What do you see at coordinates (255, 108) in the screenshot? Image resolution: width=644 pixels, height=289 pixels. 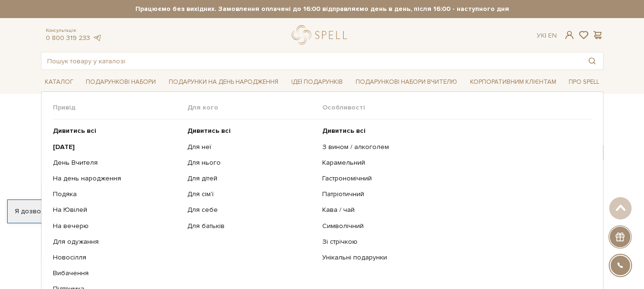 I see `span: Для кого` at bounding box center [255, 108].